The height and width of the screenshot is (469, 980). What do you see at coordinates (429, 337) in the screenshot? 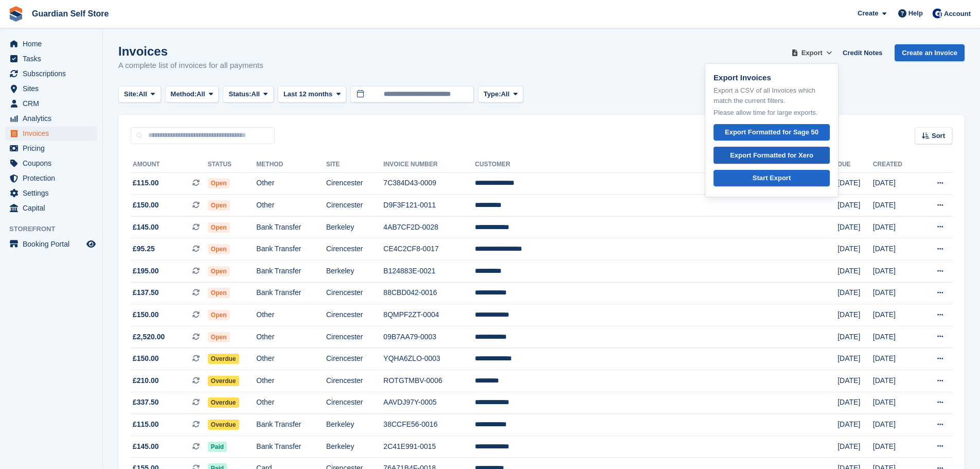
I see `td: 09B7AA79-0003` at bounding box center [429, 337].